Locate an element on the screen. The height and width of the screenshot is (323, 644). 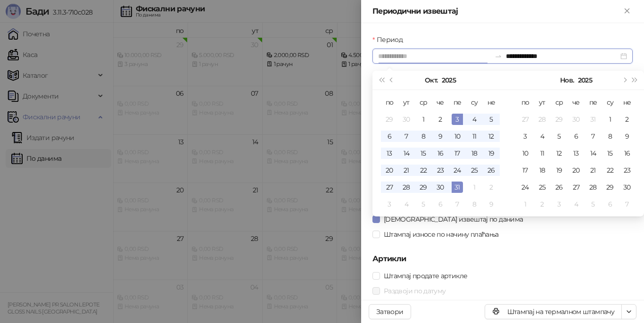
div: 9 is located at coordinates (627, 137).